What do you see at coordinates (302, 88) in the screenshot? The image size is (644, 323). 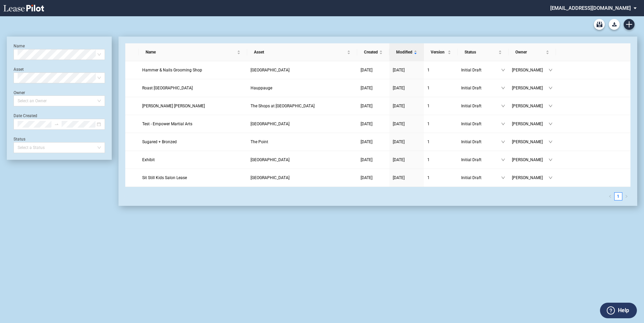 I see `a: Hauppauge` at bounding box center [302, 88].